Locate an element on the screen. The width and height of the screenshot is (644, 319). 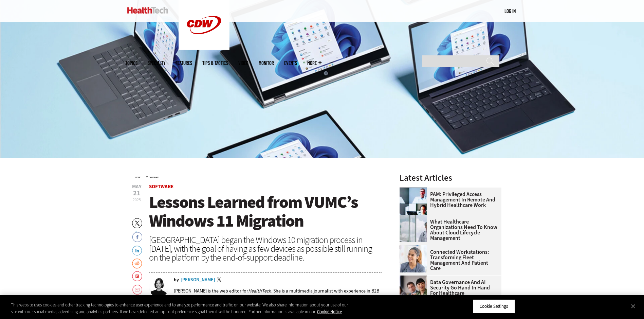
h3: Latest Articles is located at coordinates (450, 177).